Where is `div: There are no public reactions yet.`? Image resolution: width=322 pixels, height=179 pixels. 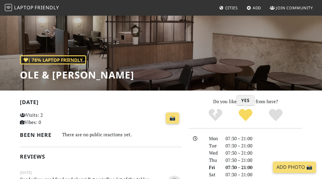
div: There are no public reactions yet. is located at coordinates (122, 135).